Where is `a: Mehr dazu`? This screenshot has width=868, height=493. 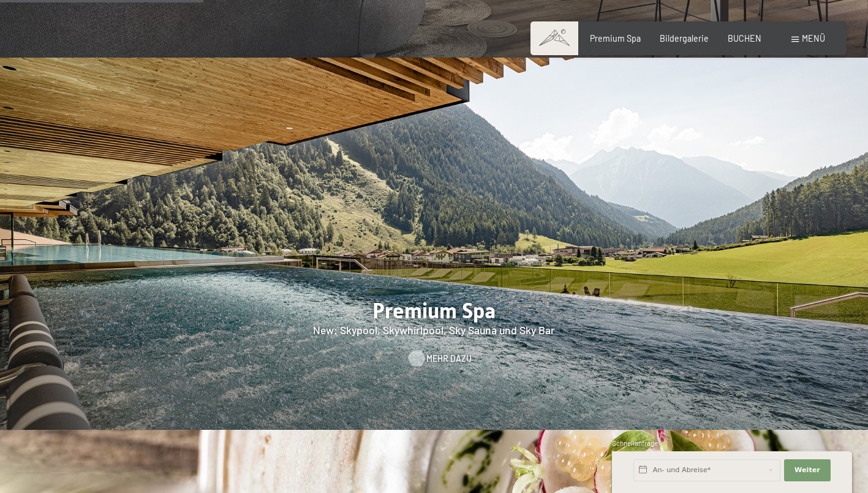
a: Mehr dazu is located at coordinates (434, 358).